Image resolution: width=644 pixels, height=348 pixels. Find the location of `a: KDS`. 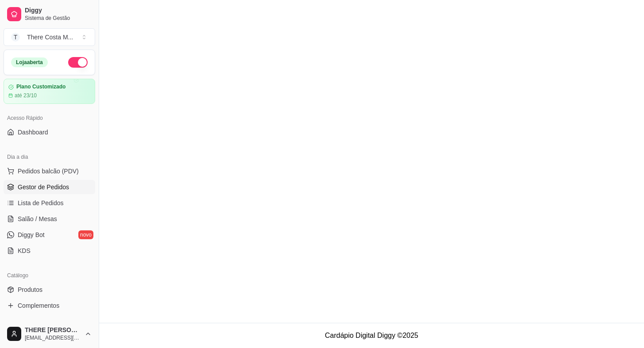

a: KDS is located at coordinates (49, 251).